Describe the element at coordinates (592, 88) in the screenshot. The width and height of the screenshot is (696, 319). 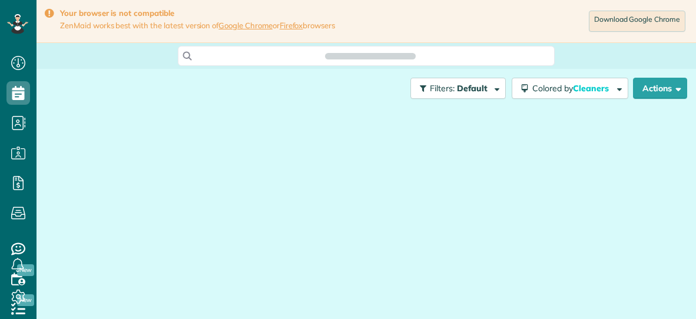
I see `span: Cleaners` at that location.